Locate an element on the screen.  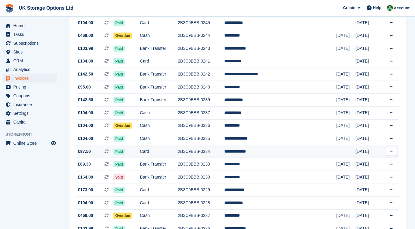
span: Online Store is located at coordinates (31, 143).